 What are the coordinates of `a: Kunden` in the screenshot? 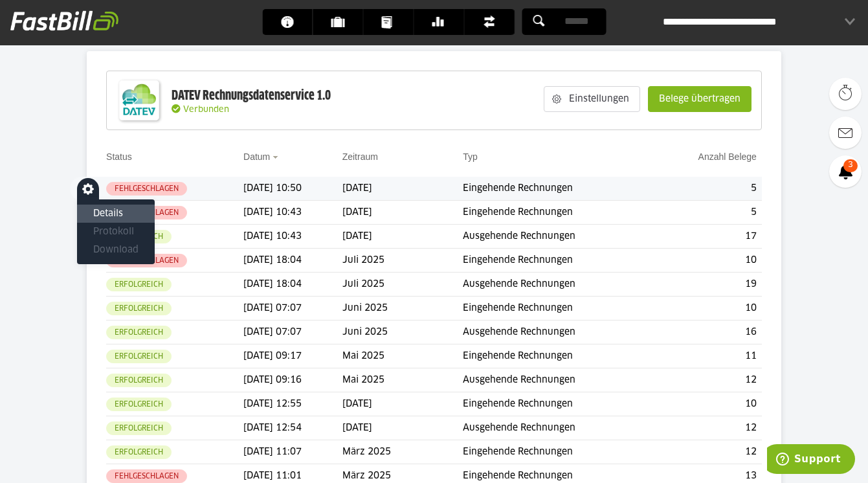 It's located at (337, 22).